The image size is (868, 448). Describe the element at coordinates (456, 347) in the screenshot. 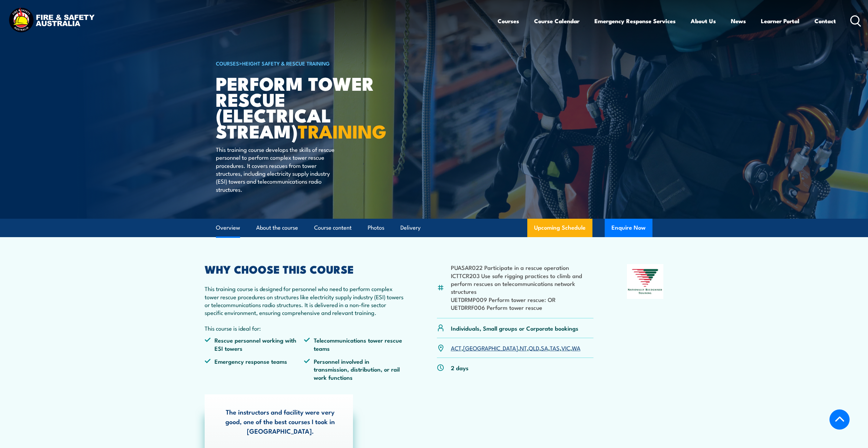

I see `a: ACT` at that location.